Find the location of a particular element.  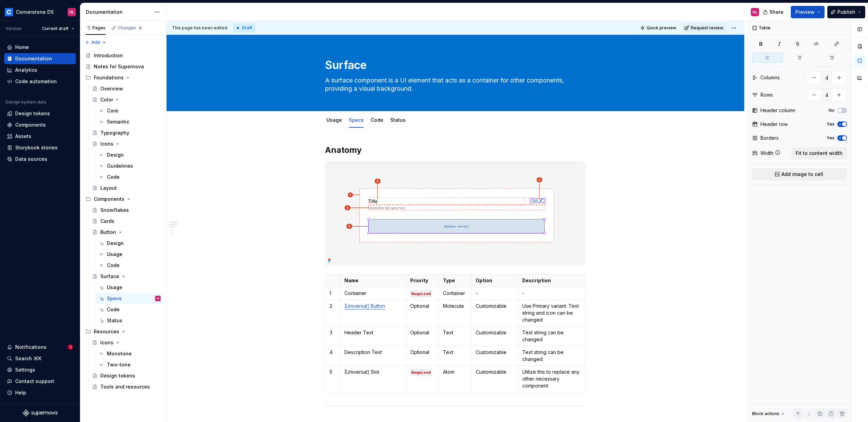

div: Guidelines is located at coordinates (120, 166).